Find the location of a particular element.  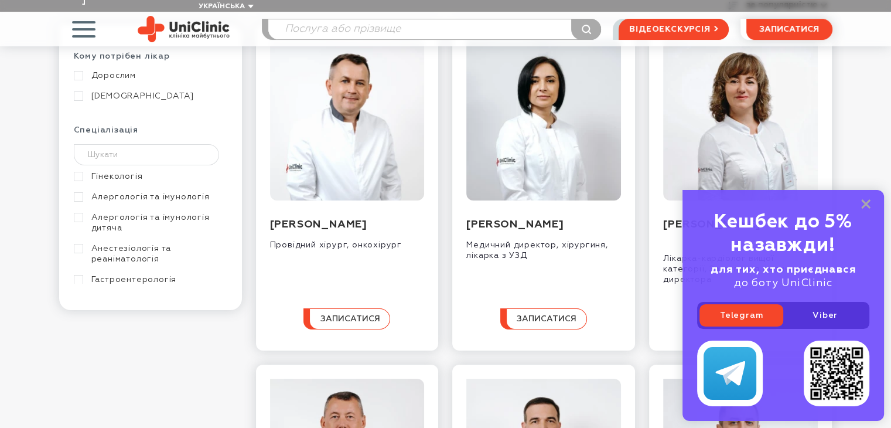

a: Viber is located at coordinates (825, 315).